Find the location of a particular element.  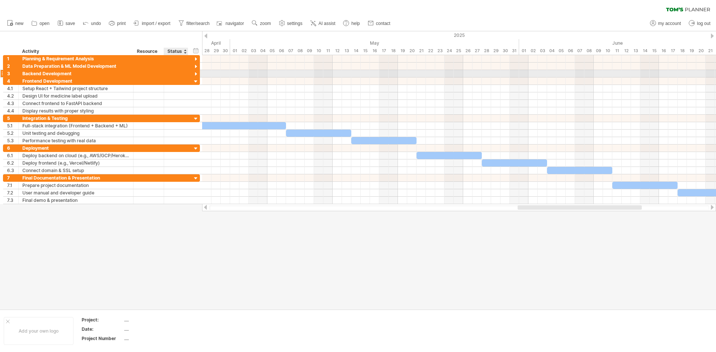

div: Saturday, 7 June 2025 is located at coordinates (579, 51).